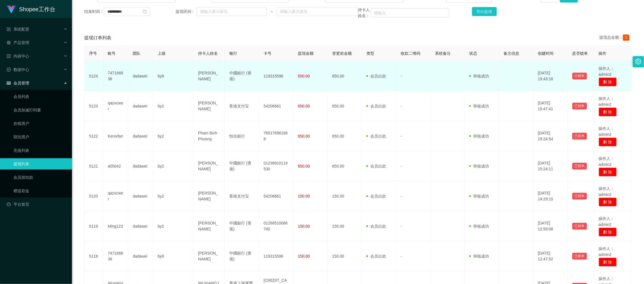 Image resolution: width=644 pixels, height=284 pixels. I want to click on td: by8, so click(174, 256).